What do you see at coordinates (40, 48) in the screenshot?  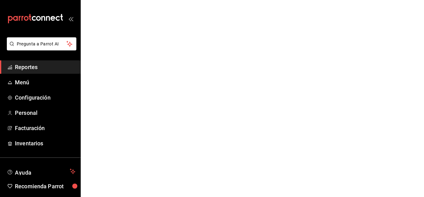 I see `a: Pregunta a Parrot AI` at bounding box center [40, 48].